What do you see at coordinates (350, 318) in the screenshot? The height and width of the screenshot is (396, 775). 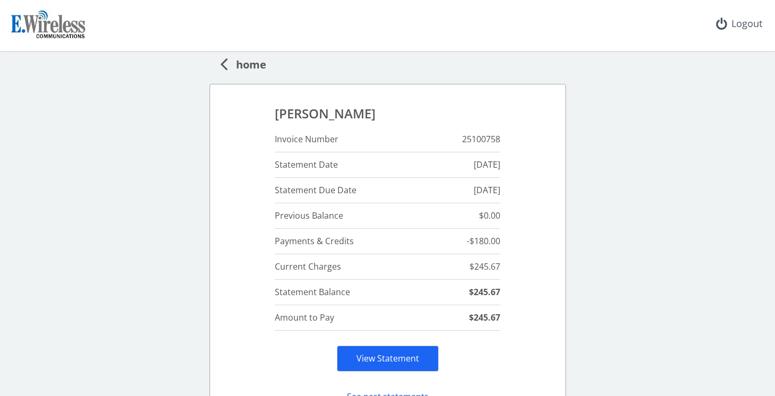 I see `td: Amount to Pay` at bounding box center [350, 318].